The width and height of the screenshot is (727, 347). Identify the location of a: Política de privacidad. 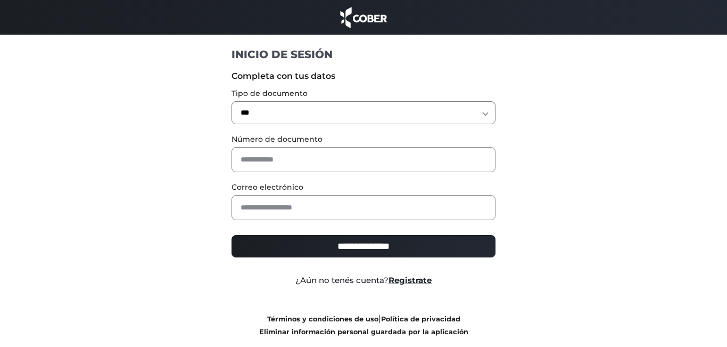
(421, 318).